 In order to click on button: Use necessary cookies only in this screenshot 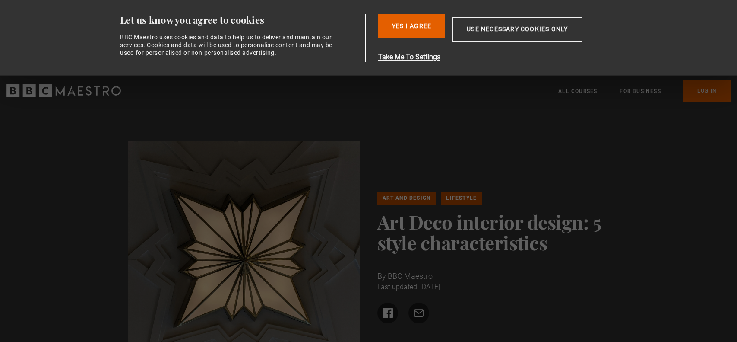, I will do `click(517, 29)`.